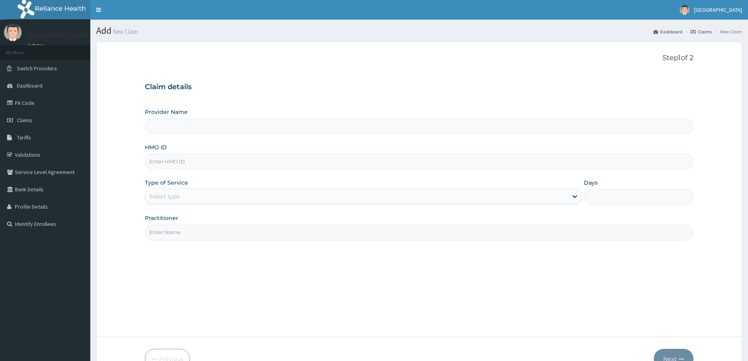  I want to click on a: Dashboard, so click(668, 31).